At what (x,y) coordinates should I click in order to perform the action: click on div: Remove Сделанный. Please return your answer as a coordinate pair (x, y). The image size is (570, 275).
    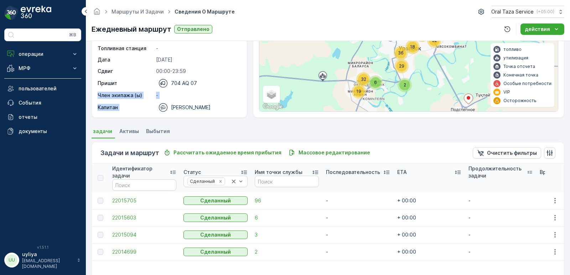
    Looking at the image, I should click on (220, 182).